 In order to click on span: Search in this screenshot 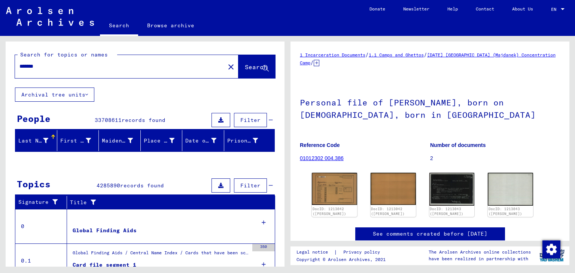, I will do `click(256, 67)`.